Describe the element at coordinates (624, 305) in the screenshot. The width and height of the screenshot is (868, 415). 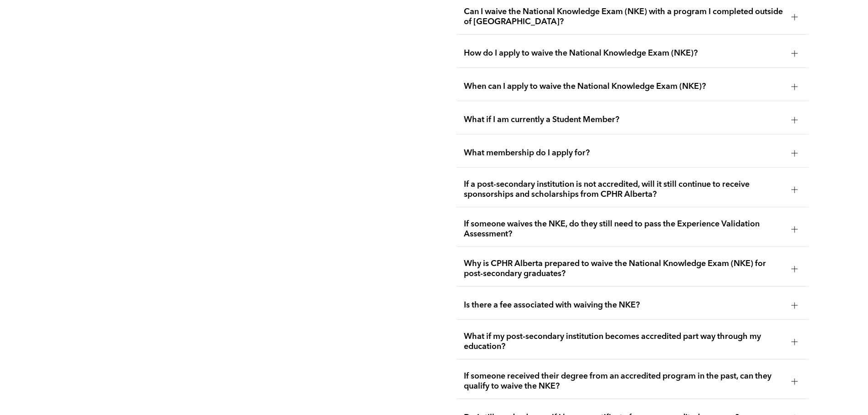
I see `span: Is there a fee associated with waiving the NKE?` at that location.